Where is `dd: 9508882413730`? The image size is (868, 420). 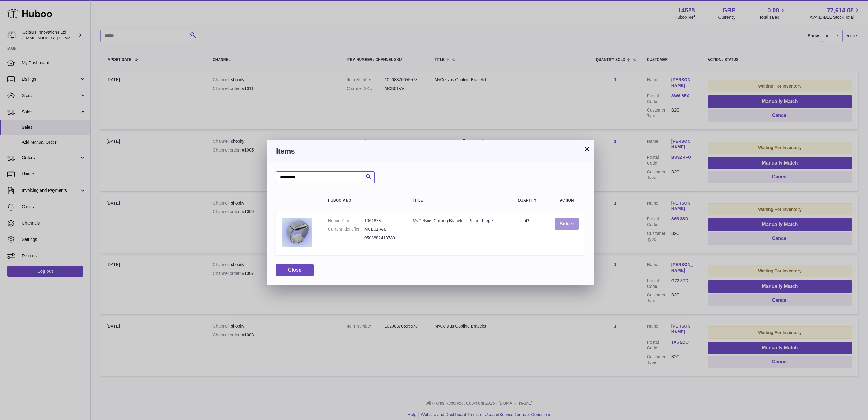
dd: 9508882413730 is located at coordinates (382, 238).